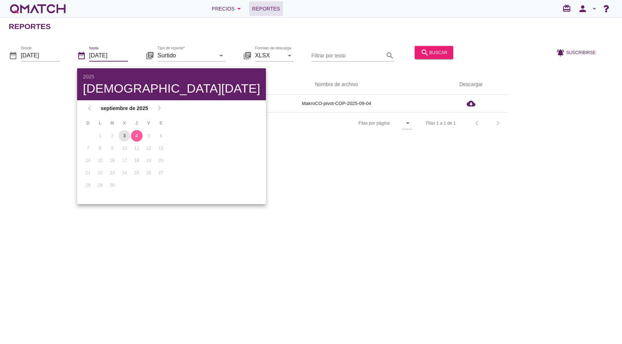  I want to click on th: D, so click(88, 123).